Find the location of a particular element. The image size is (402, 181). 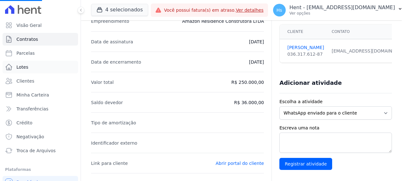

span: Parcelas is located at coordinates (26, 53).